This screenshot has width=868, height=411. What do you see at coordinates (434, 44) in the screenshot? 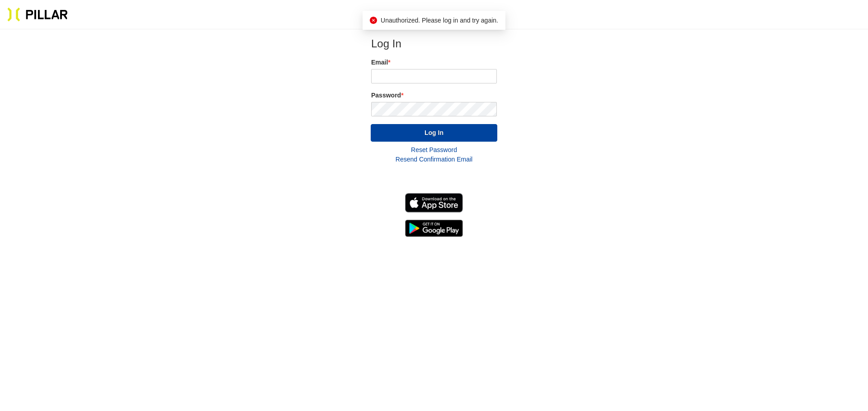
I see `h2: Log In` at bounding box center [434, 44].